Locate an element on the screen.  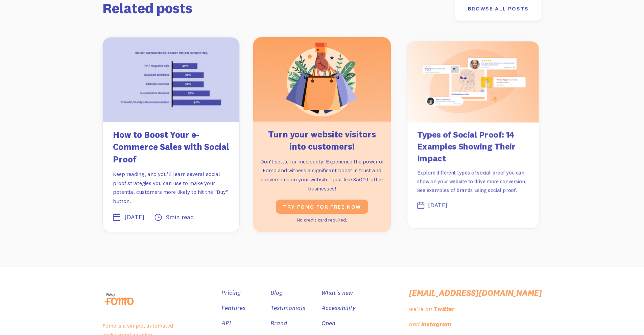
a: What's new is located at coordinates (337, 293).